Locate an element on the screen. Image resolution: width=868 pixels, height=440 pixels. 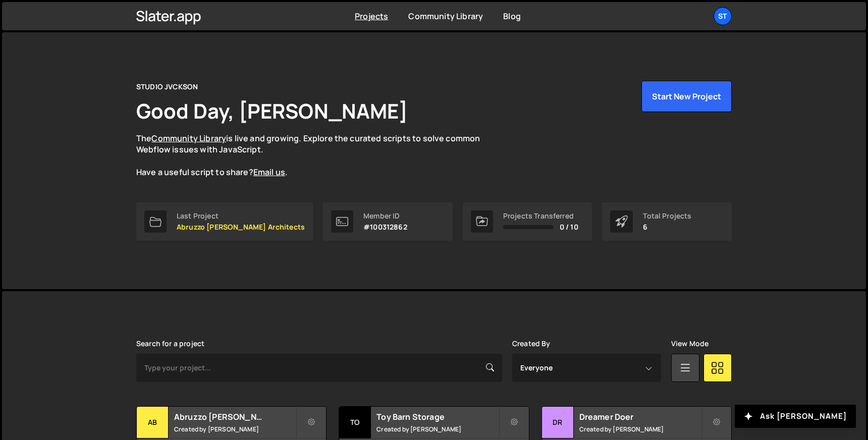
a: Email us is located at coordinates (269, 172).